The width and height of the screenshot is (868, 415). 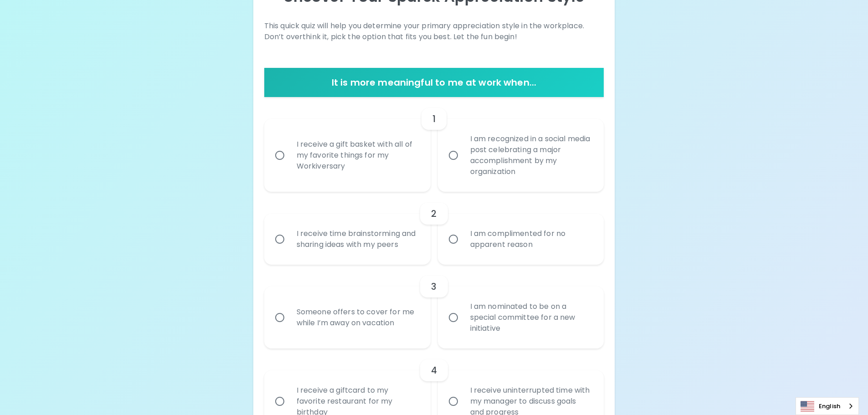 What do you see at coordinates (434, 119) in the screenshot?
I see `h6: 1` at bounding box center [434, 119].